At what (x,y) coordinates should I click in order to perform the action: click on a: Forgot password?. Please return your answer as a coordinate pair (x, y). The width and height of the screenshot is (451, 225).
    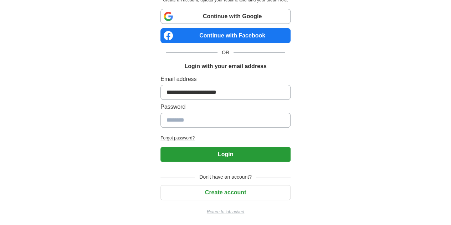
    Looking at the image, I should click on (225, 138).